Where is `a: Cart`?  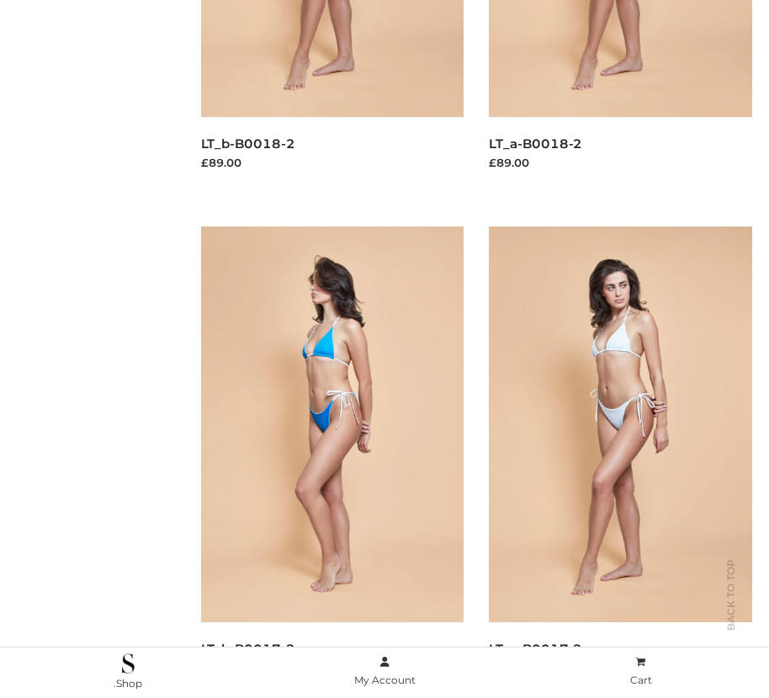 a: Cart is located at coordinates (640, 671).